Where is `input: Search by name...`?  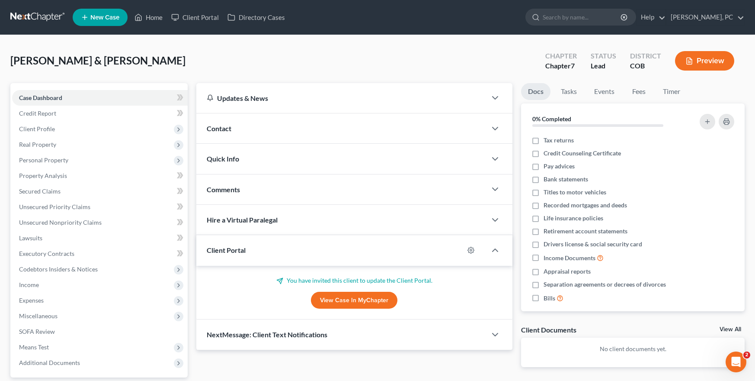
input: Search by name... is located at coordinates (582, 17).